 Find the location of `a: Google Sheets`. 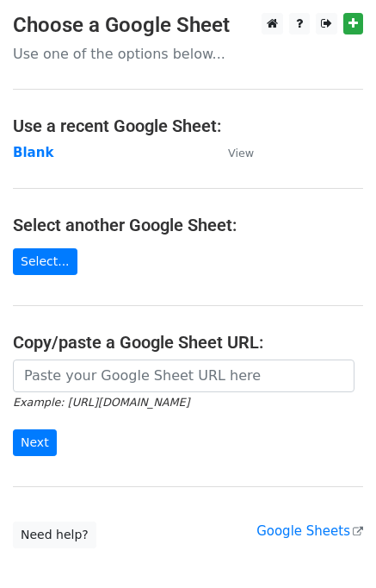

a: Google Sheets is located at coordinates (310, 531).